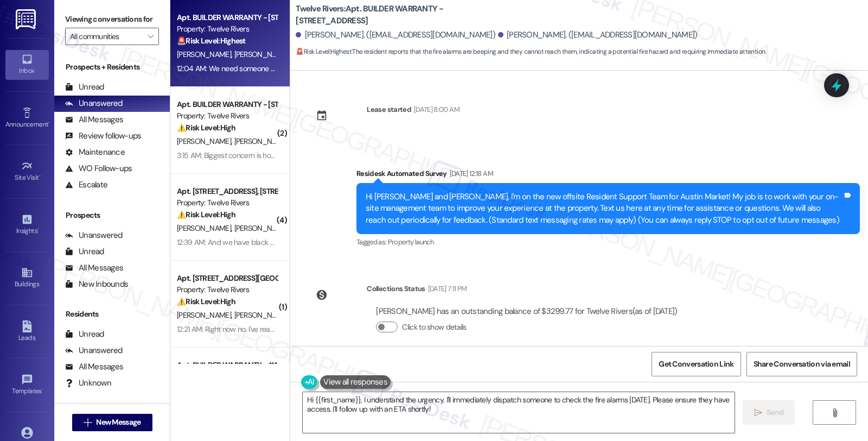 The image size is (868, 441). Describe the element at coordinates (112, 19) in the screenshot. I see `label: Viewing conversations for` at that location.